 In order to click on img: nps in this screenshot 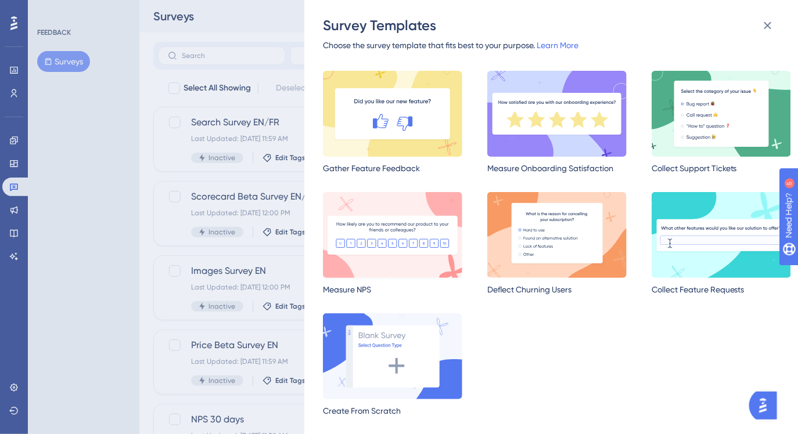, I will do `click(393, 235)`.